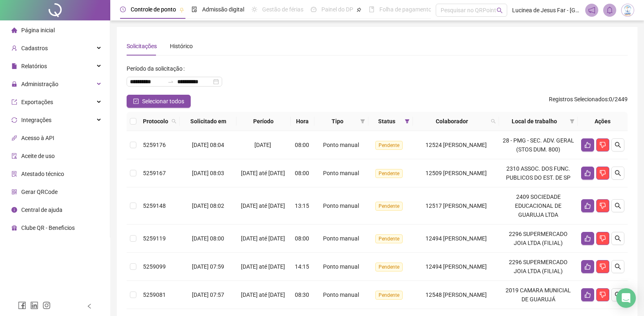 The width and height of the screenshot is (644, 316). I want to click on span: notification, so click(591, 10).